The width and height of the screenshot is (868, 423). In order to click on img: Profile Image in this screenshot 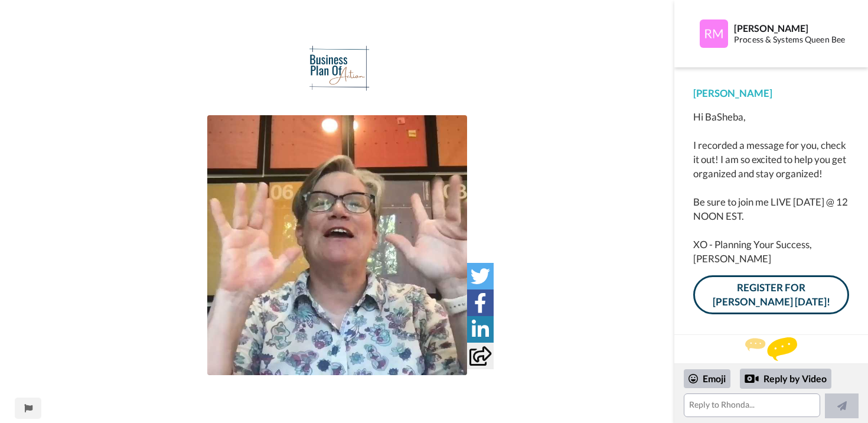, I will do `click(714, 33)`.